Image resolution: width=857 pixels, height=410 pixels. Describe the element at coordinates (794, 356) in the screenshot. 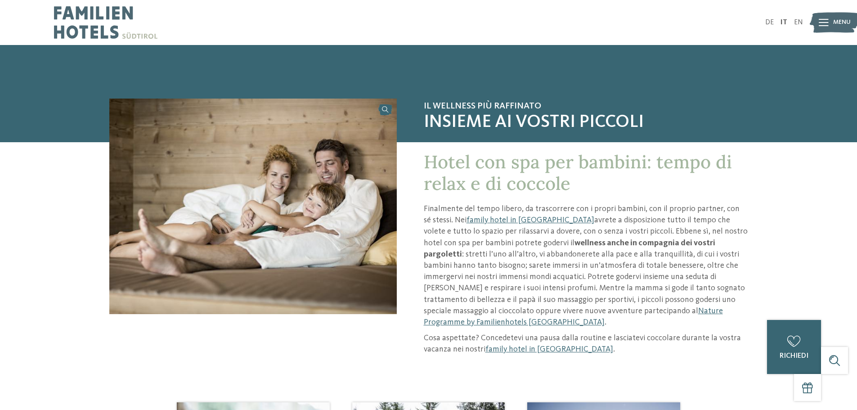

I see `span: richiedi` at that location.